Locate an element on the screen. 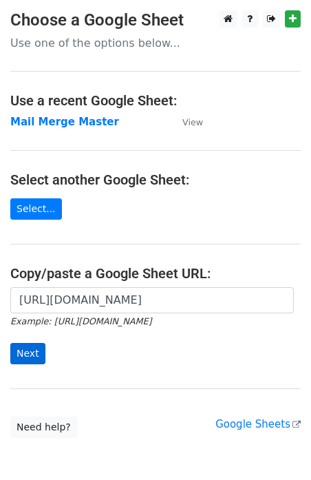 The width and height of the screenshot is (311, 480). div: Chat Widget is located at coordinates (277, 447).